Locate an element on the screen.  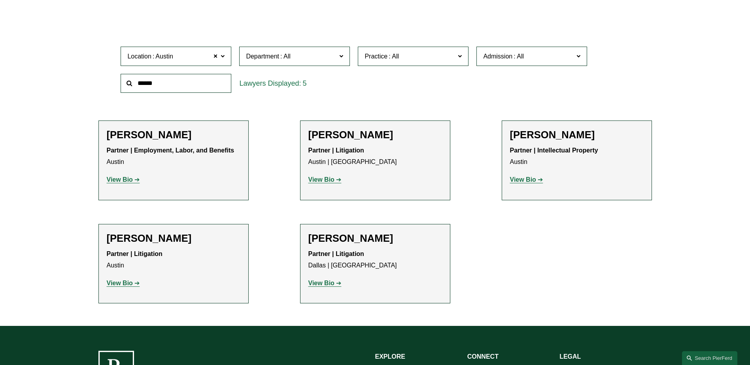
strong: Partner | Intellectual Property is located at coordinates (554, 150).